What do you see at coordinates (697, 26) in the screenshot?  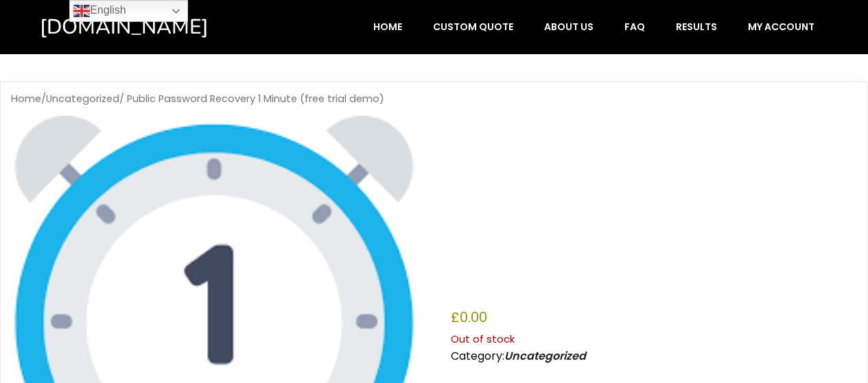 I see `a: Results` at bounding box center [697, 26].